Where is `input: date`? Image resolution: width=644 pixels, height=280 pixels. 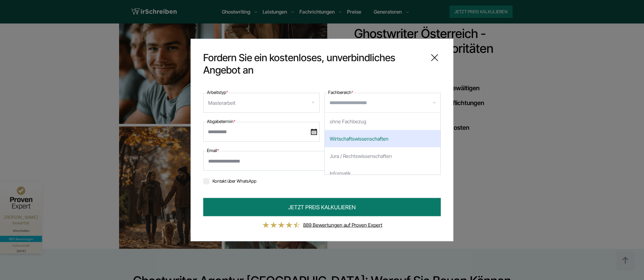
input: date is located at coordinates (262, 132).